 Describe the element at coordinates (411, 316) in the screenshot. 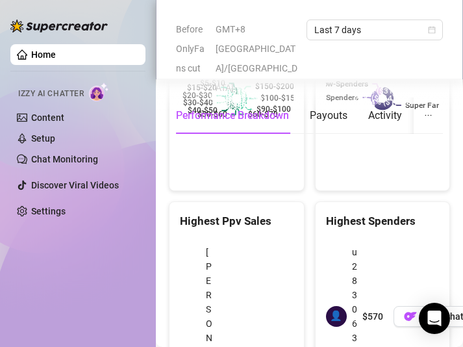

I see `img: OF` at that location.